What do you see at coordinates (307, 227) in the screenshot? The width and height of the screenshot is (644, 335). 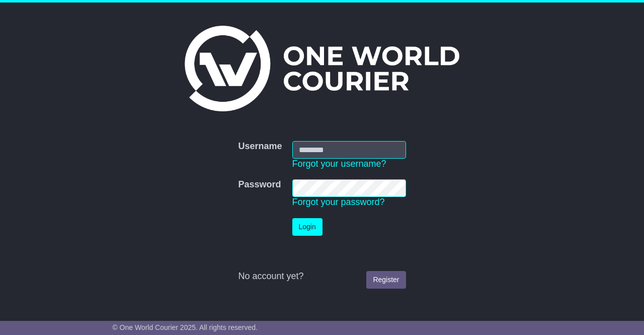 I see `button: Login` at bounding box center [307, 227].